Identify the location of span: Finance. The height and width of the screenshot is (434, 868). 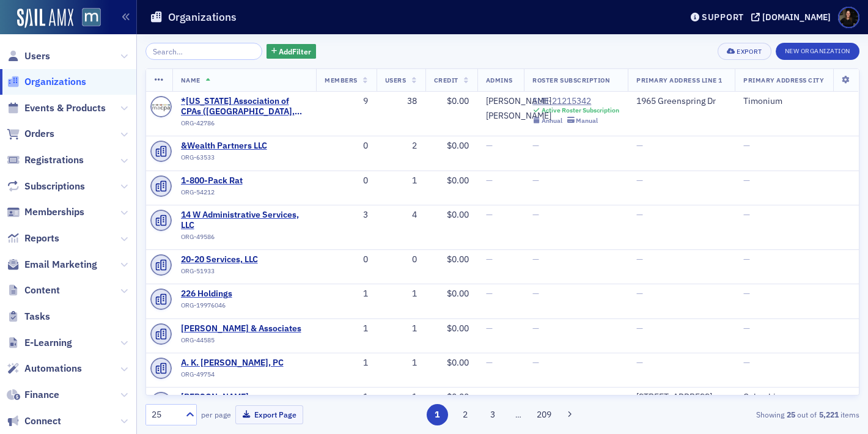
(41, 395).